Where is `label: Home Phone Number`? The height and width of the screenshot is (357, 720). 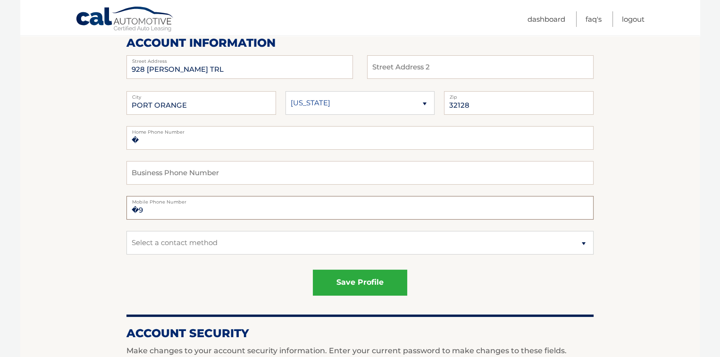 label: Home Phone Number is located at coordinates (360, 130).